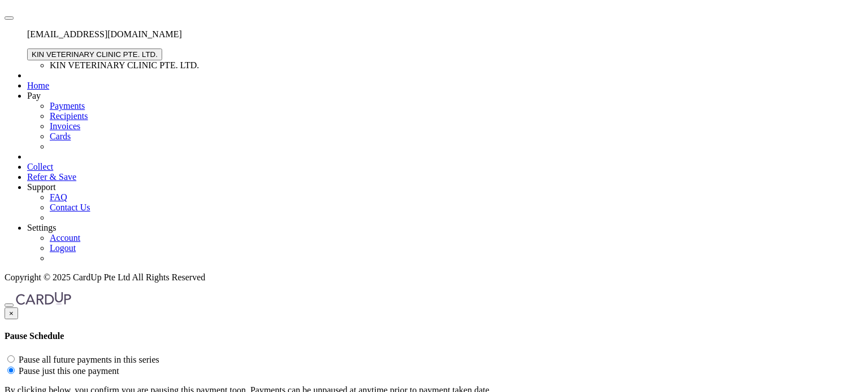  I want to click on span: Support, so click(42, 187).